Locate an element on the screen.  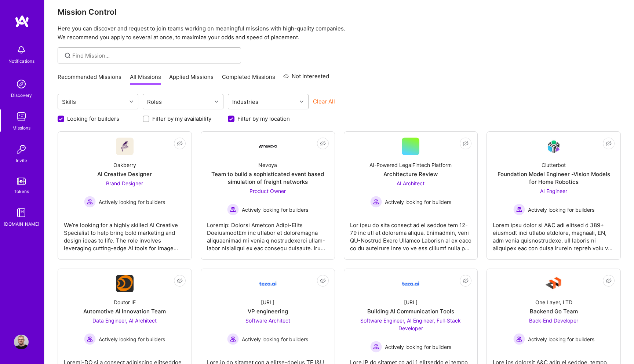
a: Company LogoClutterbotFoundation Model Engineer -Vision Models for Home RoboticsAI Engineer Activ... is located at coordinates (554, 195).